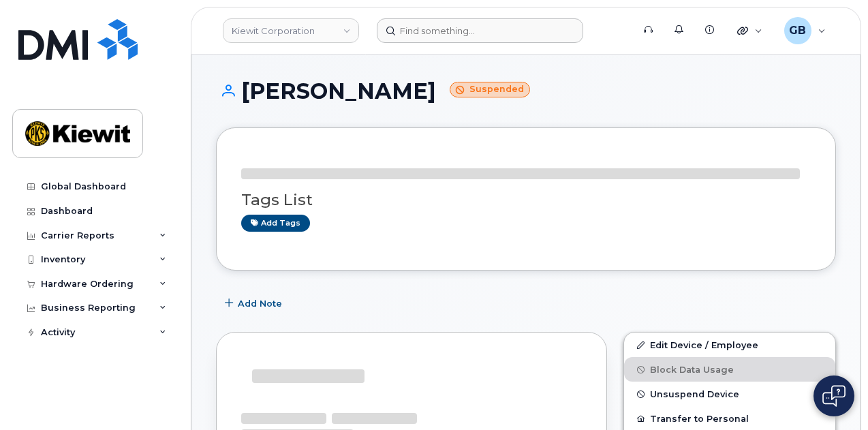 Image resolution: width=868 pixels, height=430 pixels. I want to click on button: Add Note, so click(254, 304).